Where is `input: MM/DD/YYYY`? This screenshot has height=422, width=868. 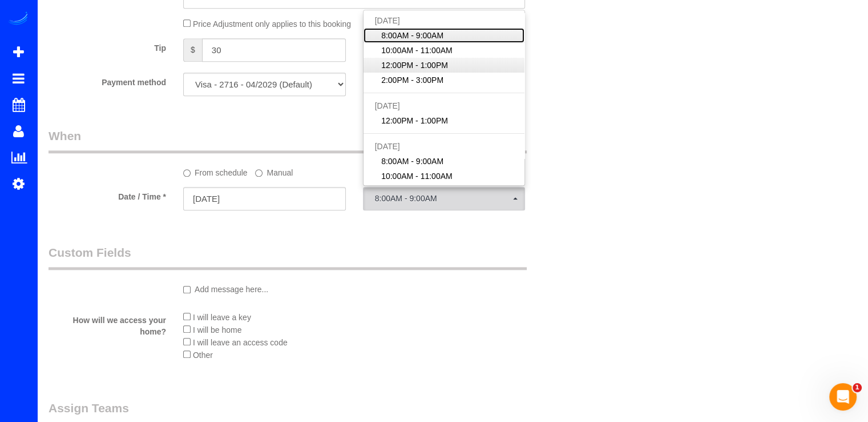
input: MM/DD/YYYY is located at coordinates (264, 199).